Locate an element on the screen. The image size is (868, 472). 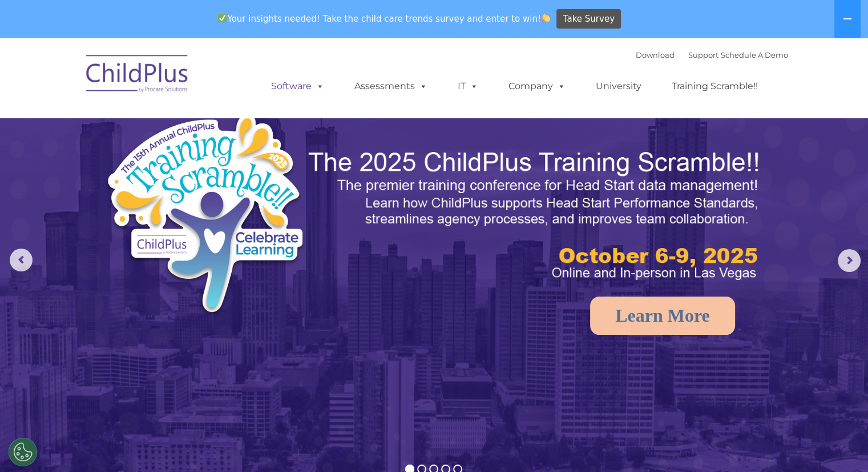
a: Company is located at coordinates (537, 86).